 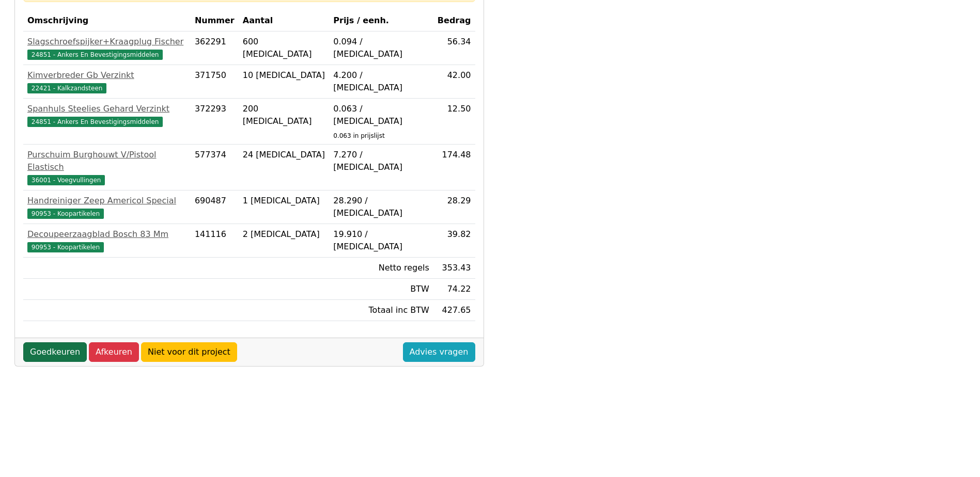 I want to click on div: Kimverbreder Gb Verzinkt, so click(x=107, y=76).